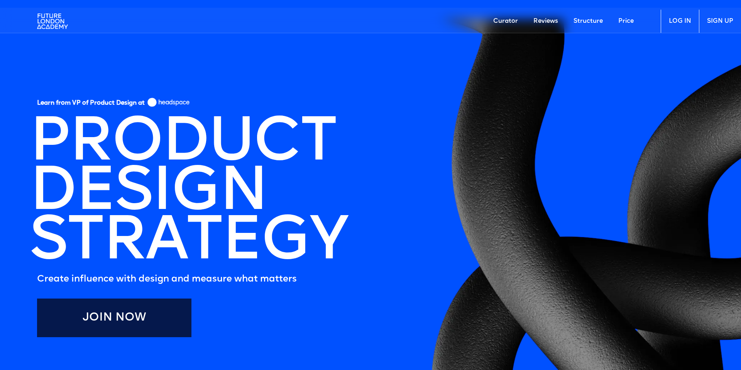 Image resolution: width=741 pixels, height=370 pixels. I want to click on a: Price, so click(626, 21).